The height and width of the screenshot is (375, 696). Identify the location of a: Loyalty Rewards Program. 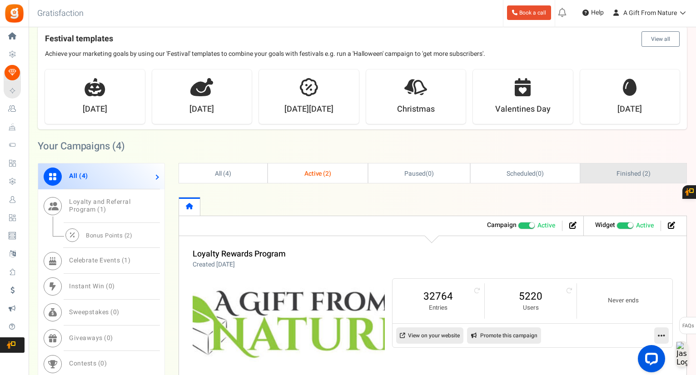
(239, 254).